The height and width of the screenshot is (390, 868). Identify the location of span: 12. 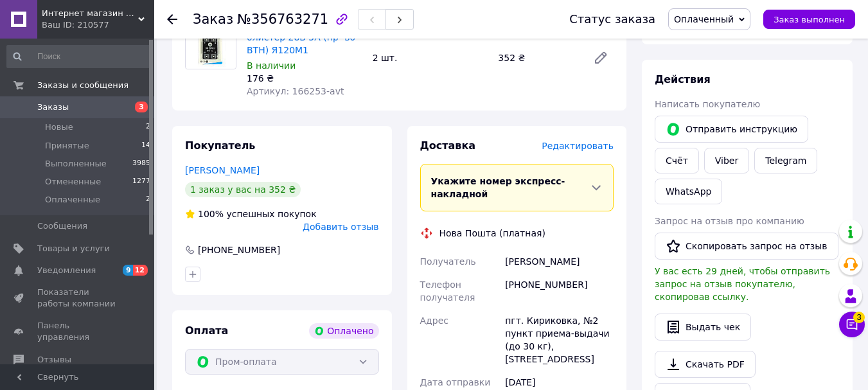
(140, 270).